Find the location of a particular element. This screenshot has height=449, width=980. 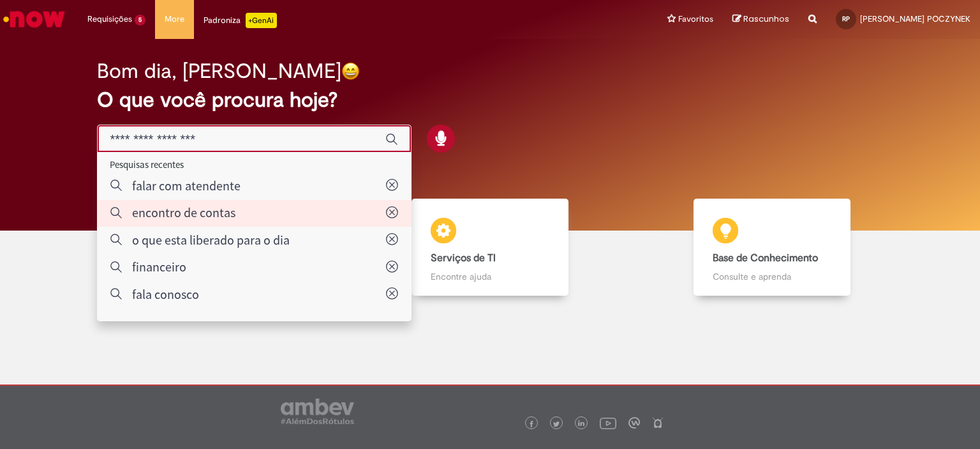

img: logo_footer_ambev_rotulo_gray.png is located at coordinates (317, 411).